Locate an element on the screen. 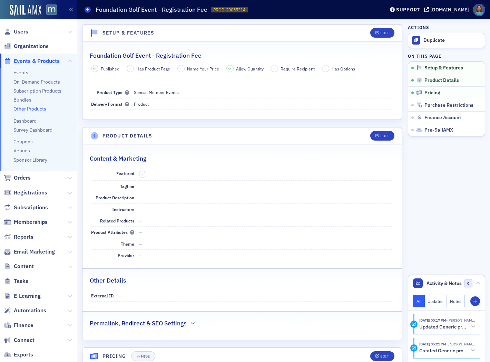  a: Other Products is located at coordinates (30, 109).